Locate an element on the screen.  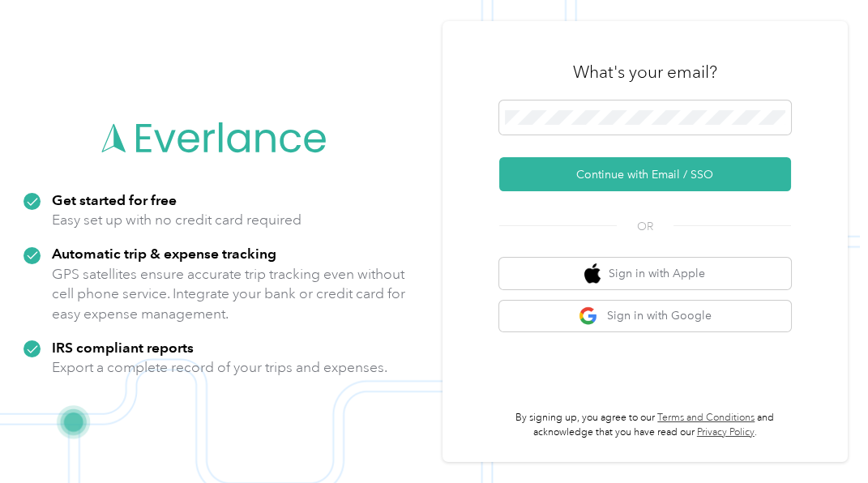
h3: What's your email? is located at coordinates (645, 72).